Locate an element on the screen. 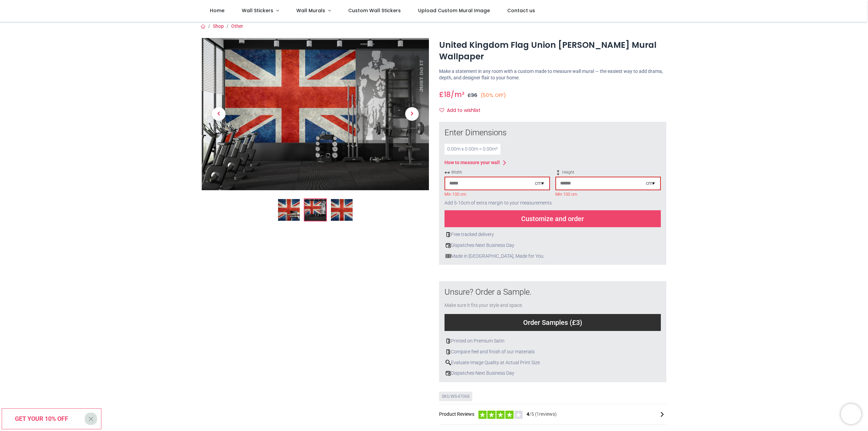  span: Width is located at coordinates (498, 172).